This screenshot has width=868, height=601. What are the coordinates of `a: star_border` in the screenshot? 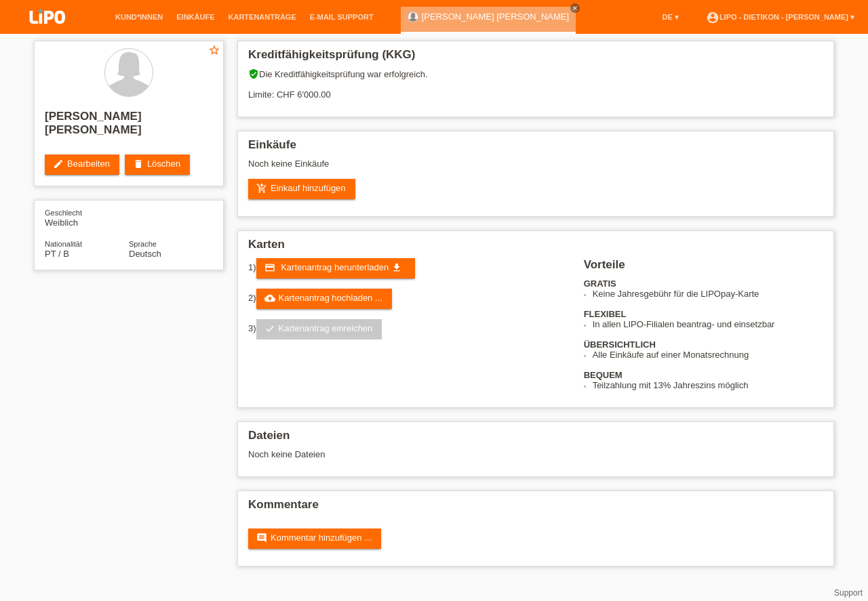 It's located at (214, 50).